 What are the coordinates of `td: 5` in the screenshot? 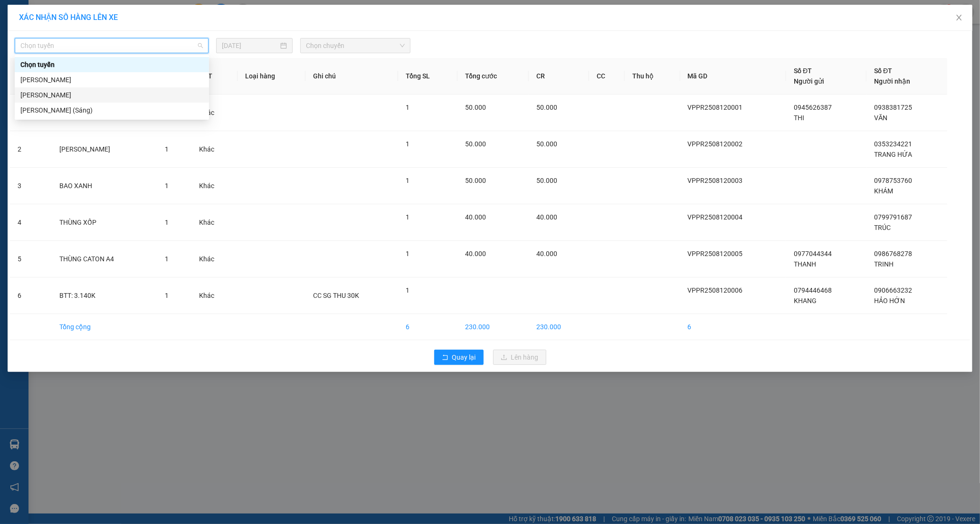 It's located at (31, 259).